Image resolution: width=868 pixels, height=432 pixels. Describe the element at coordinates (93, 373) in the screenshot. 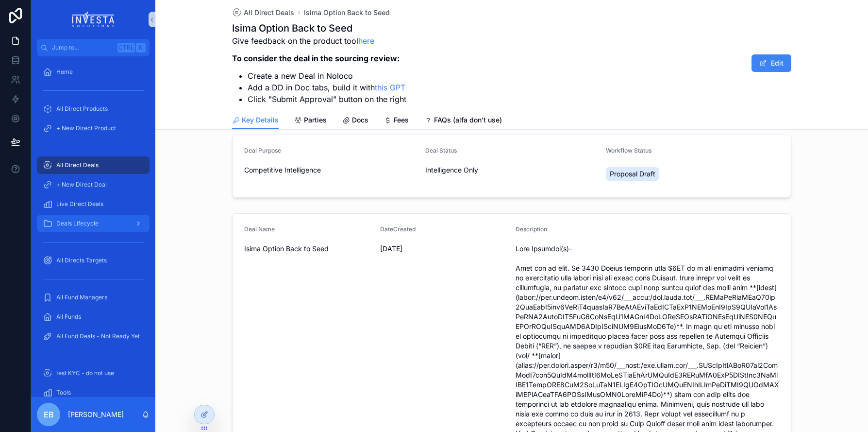

I see `a: test KYC - do not use` at that location.